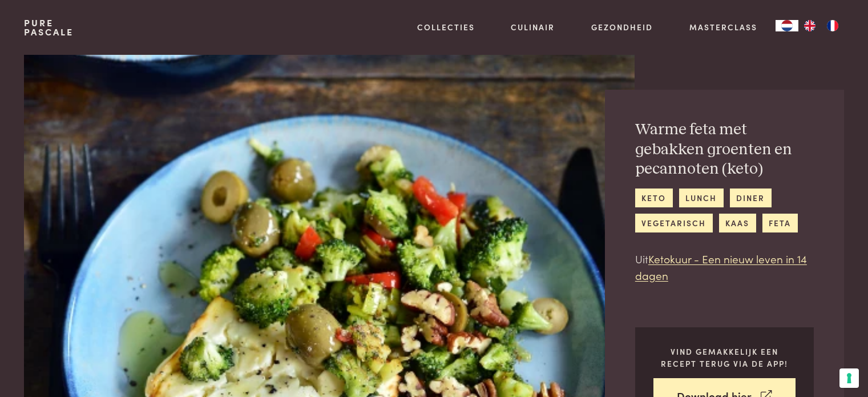 The image size is (868, 397). I want to click on ul: Language list, so click(822, 26).